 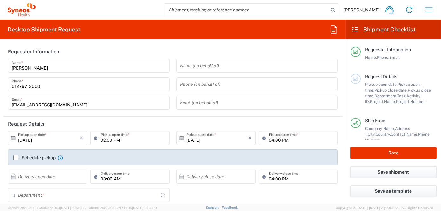 What do you see at coordinates (394, 153) in the screenshot?
I see `button: Rate` at bounding box center [394, 153].